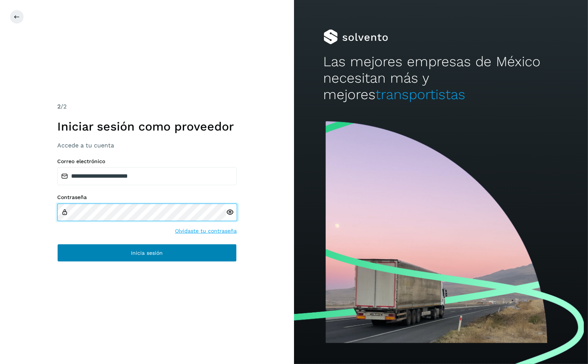 Image resolution: width=588 pixels, height=364 pixels. I want to click on label: Correo electrónico, so click(147, 161).